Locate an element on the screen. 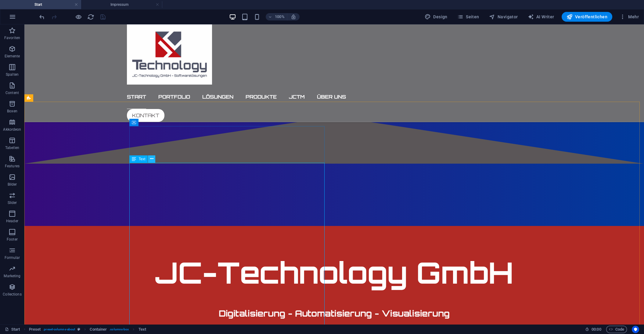 The width and height of the screenshot is (644, 334). button: Usercentrics is located at coordinates (635, 330).